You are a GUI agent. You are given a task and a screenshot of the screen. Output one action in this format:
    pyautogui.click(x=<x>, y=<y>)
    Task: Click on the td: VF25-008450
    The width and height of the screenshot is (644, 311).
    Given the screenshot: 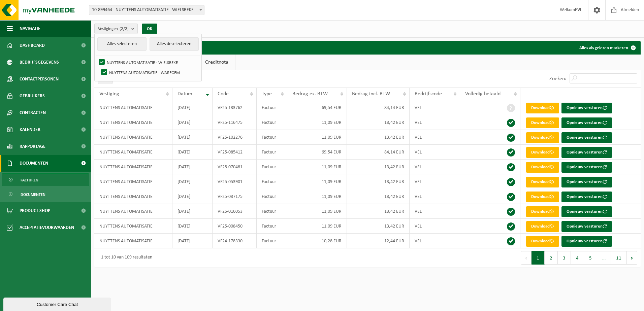 What is the action you would take?
    pyautogui.click(x=235, y=226)
    